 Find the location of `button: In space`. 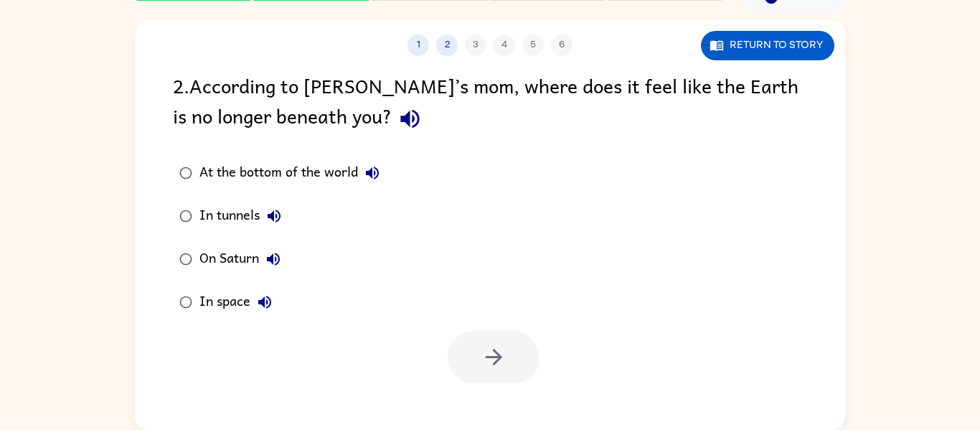

button: In space is located at coordinates (265, 303).